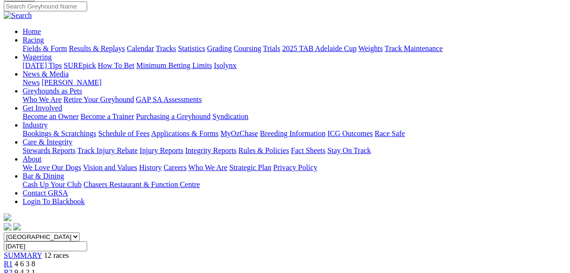 This screenshot has height=273, width=570. What do you see at coordinates (110, 167) in the screenshot?
I see `a: Vision and Values` at bounding box center [110, 167].